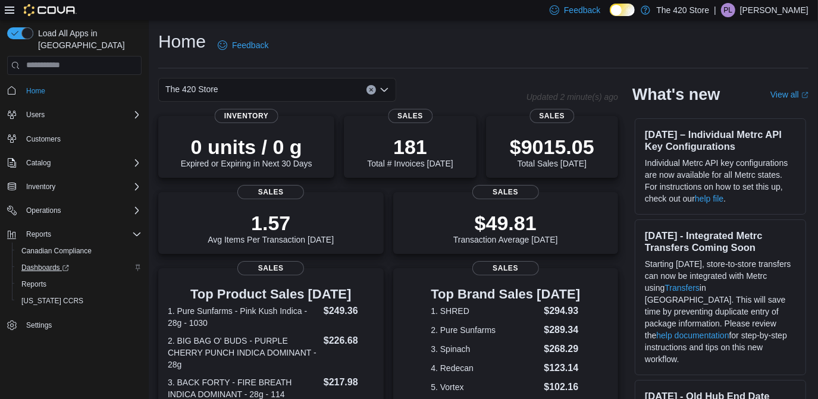 The image size is (818, 399). What do you see at coordinates (79, 251) in the screenshot?
I see `span: Canadian Compliance` at bounding box center [79, 251].